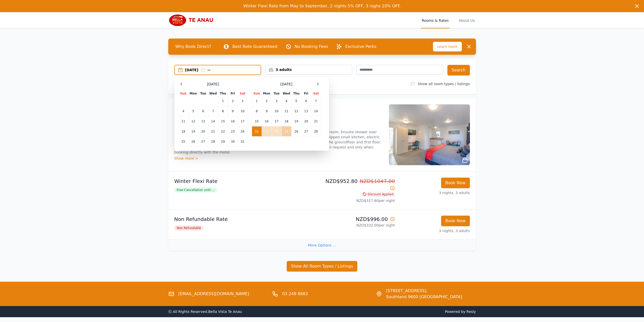 This screenshot has height=322, width=644. Describe the element at coordinates (189, 228) in the screenshot. I see `span: Non Refundable` at that location.